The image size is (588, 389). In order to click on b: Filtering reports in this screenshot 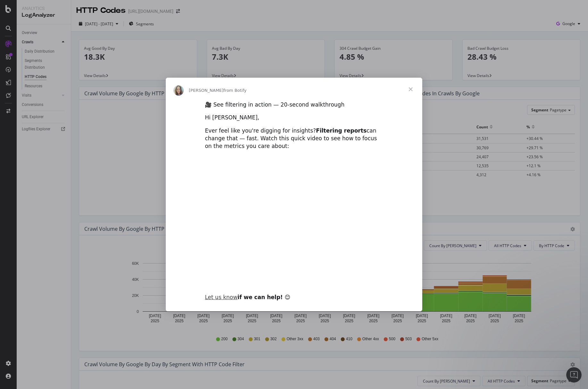, I will do `click(341, 131)`.